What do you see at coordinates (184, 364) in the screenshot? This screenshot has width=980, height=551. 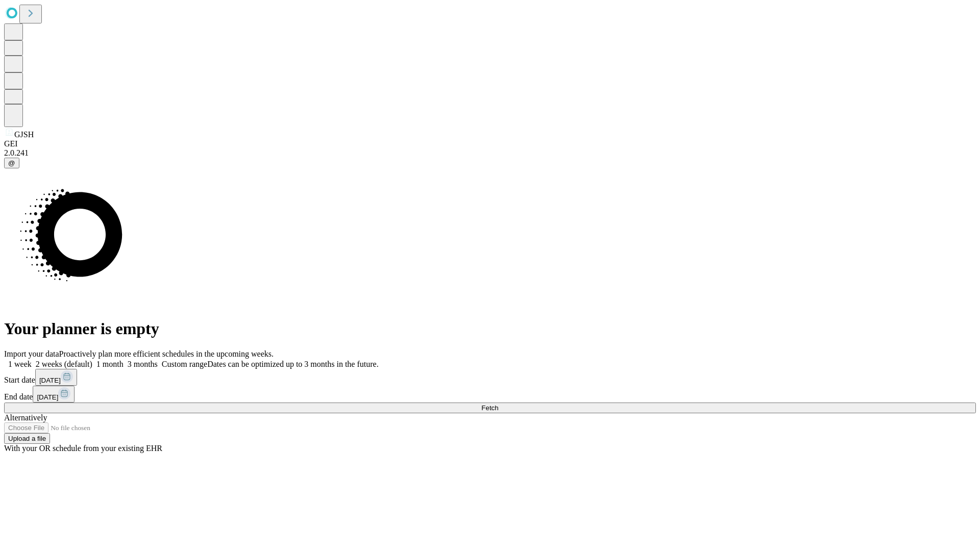 I see `span: Custom range` at bounding box center [184, 364].